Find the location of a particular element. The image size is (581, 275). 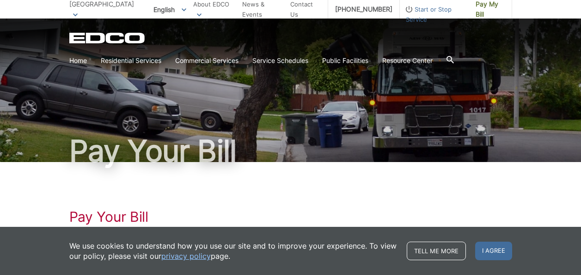

a: Tell me more is located at coordinates (437, 251).